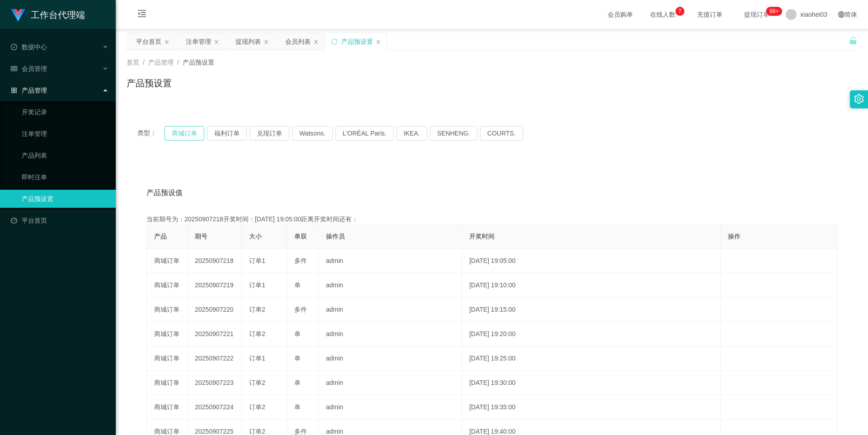 This screenshot has width=868, height=435. What do you see at coordinates (334, 41) in the screenshot?
I see `i: 图标: sync` at bounding box center [334, 41].